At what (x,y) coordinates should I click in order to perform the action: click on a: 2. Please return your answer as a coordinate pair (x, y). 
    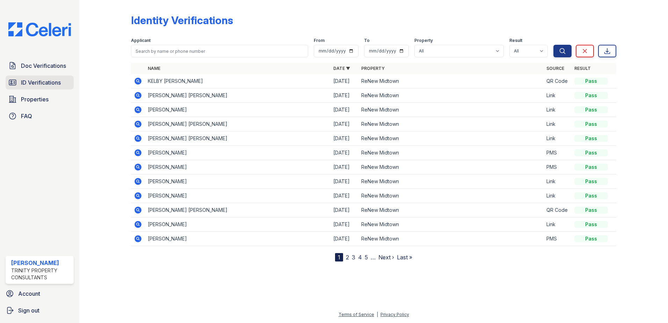
    Looking at the image, I should click on (348, 257).